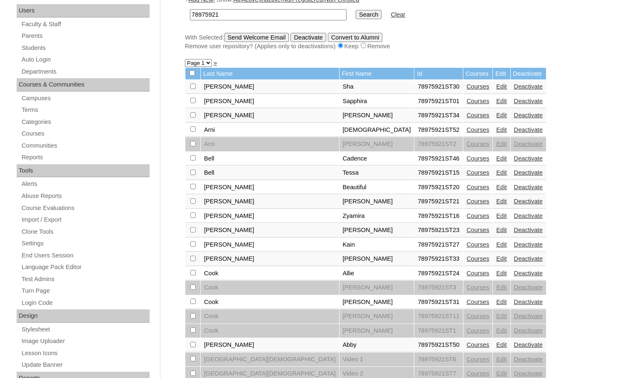  What do you see at coordinates (439, 144) in the screenshot?
I see `td: 78975921ST2` at bounding box center [439, 144].